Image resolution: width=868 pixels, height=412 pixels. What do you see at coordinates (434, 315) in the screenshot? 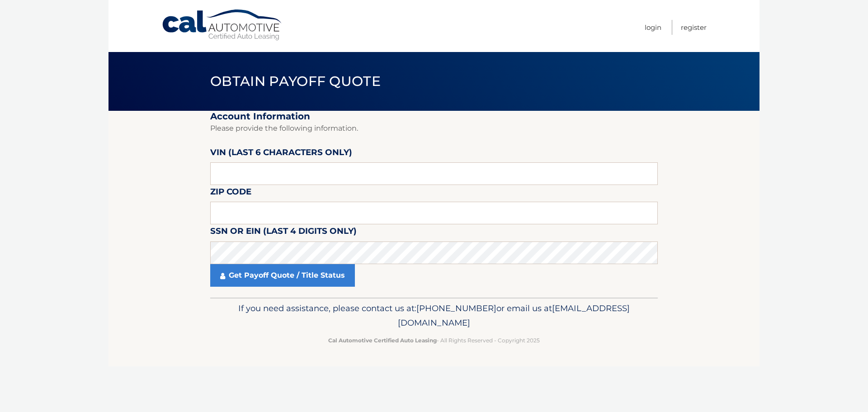
I see `p: If you need assistance, please contact us at: or email us at` at bounding box center [434, 315].